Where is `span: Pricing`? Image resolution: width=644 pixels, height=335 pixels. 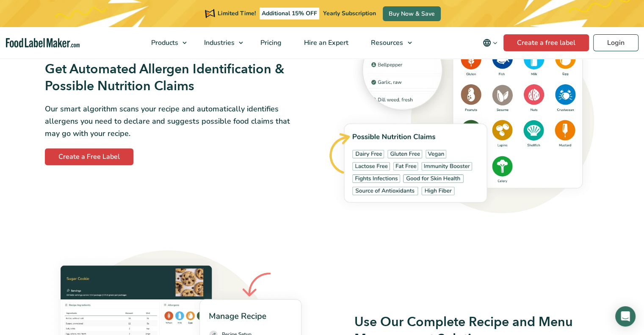 span: Pricing is located at coordinates (270, 43).